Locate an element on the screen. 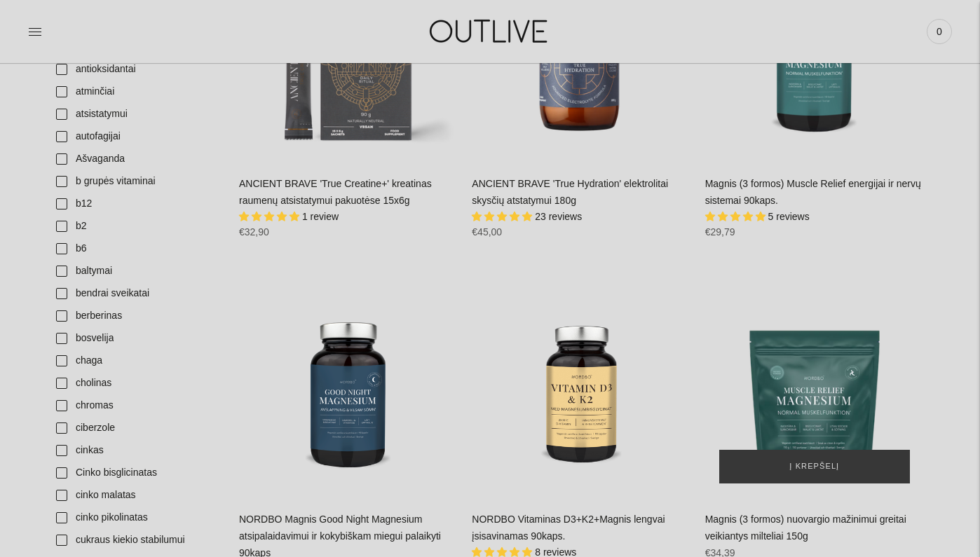 The width and height of the screenshot is (980, 557). a: cinko malatas is located at coordinates (136, 496).